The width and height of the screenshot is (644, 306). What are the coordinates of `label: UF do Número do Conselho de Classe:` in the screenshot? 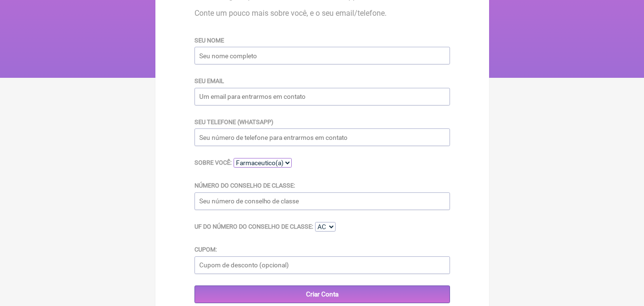 It's located at (253, 226).